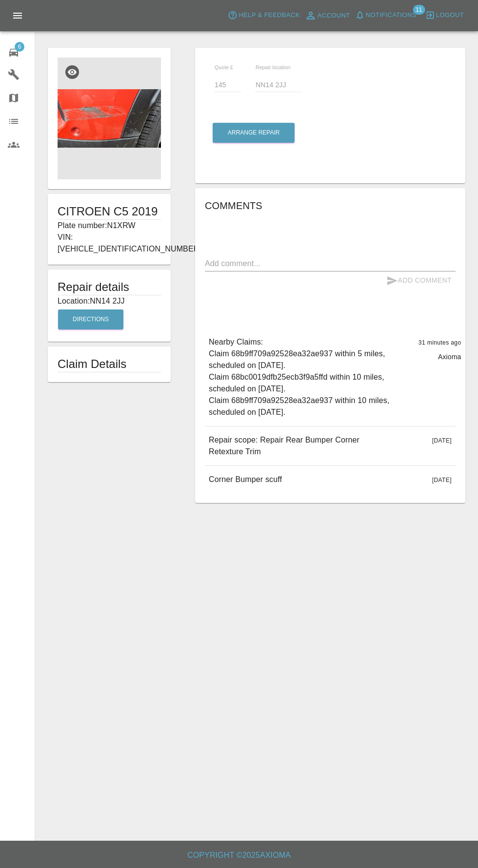 This screenshot has width=478, height=868. What do you see at coordinates (254, 132) in the screenshot?
I see `button: Arrange Repair` at bounding box center [254, 132].